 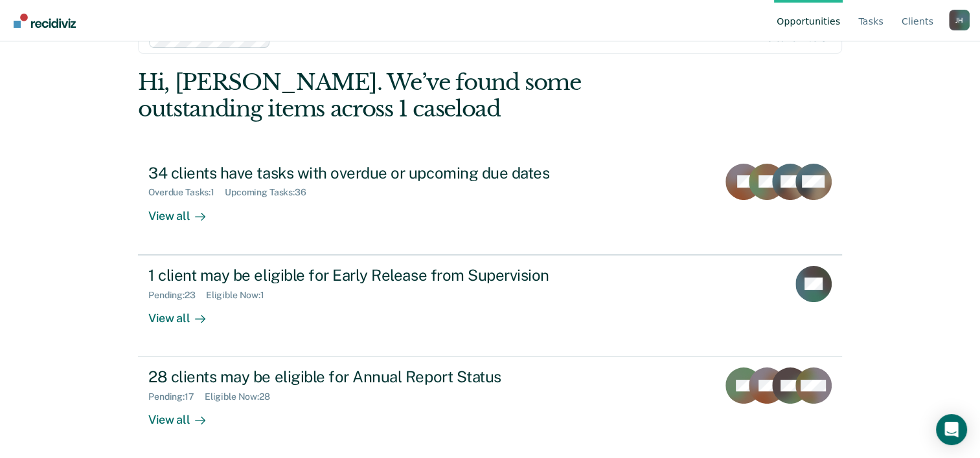 What do you see at coordinates (959, 20) in the screenshot?
I see `button: Profile dropdown button` at bounding box center [959, 20].